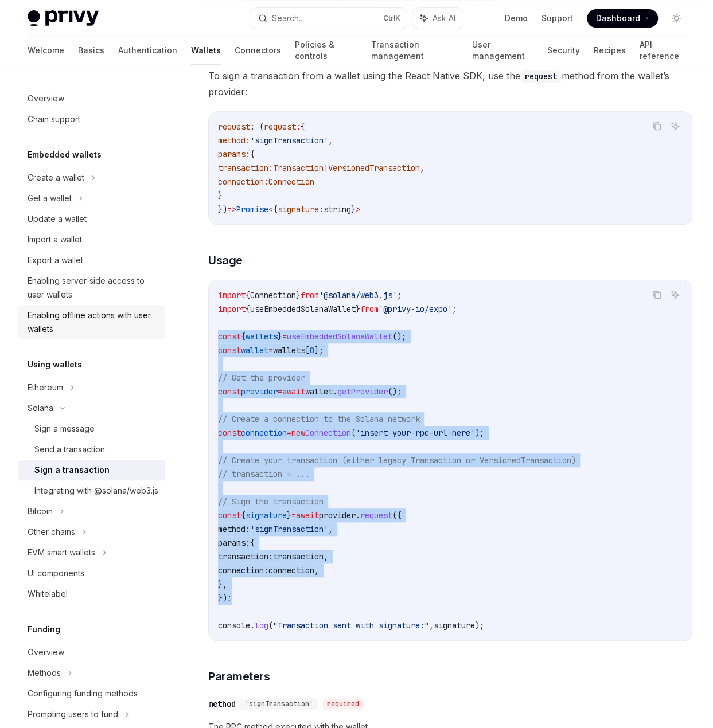  I want to click on a: Recipes, so click(610, 50).